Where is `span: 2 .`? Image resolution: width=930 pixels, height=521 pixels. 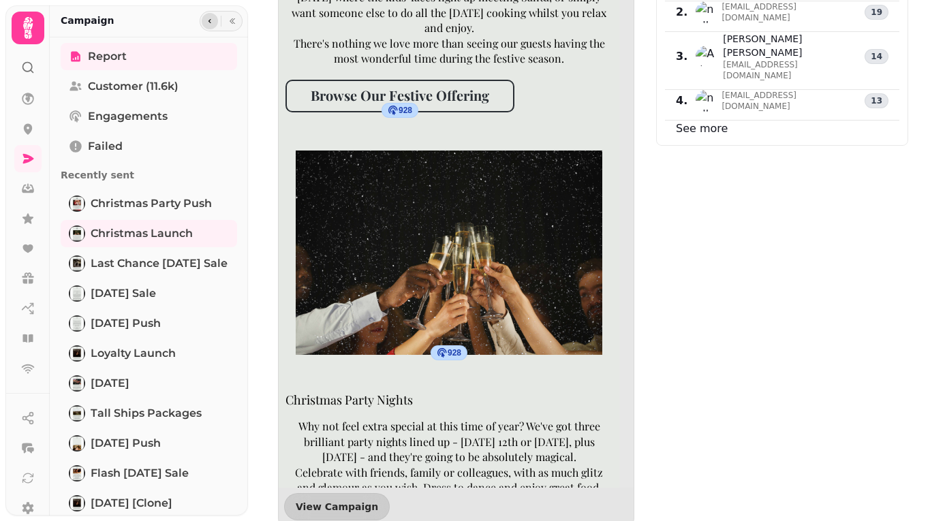 span: 2 . is located at coordinates (681, 12).